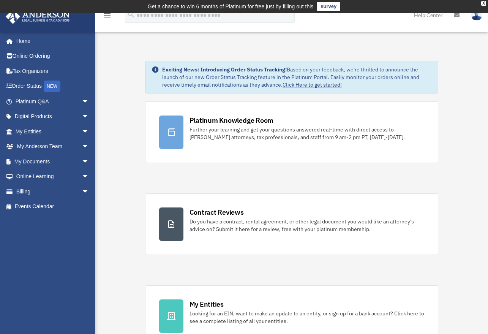 The height and width of the screenshot is (334, 488). I want to click on a: Platinum Knowledge Room Further your learning and get your questions answered real-time with dire..., so click(291, 132).